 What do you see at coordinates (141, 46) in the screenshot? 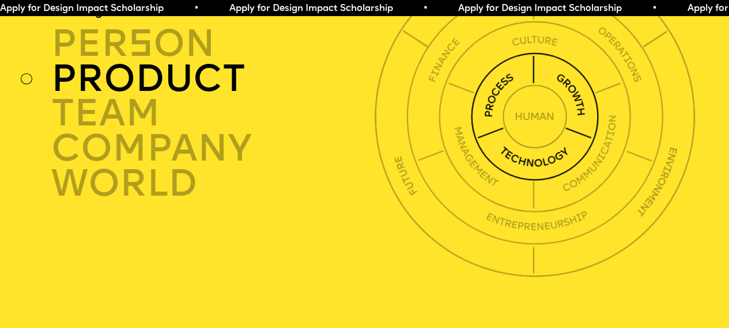
I see `span: s` at bounding box center [141, 46].